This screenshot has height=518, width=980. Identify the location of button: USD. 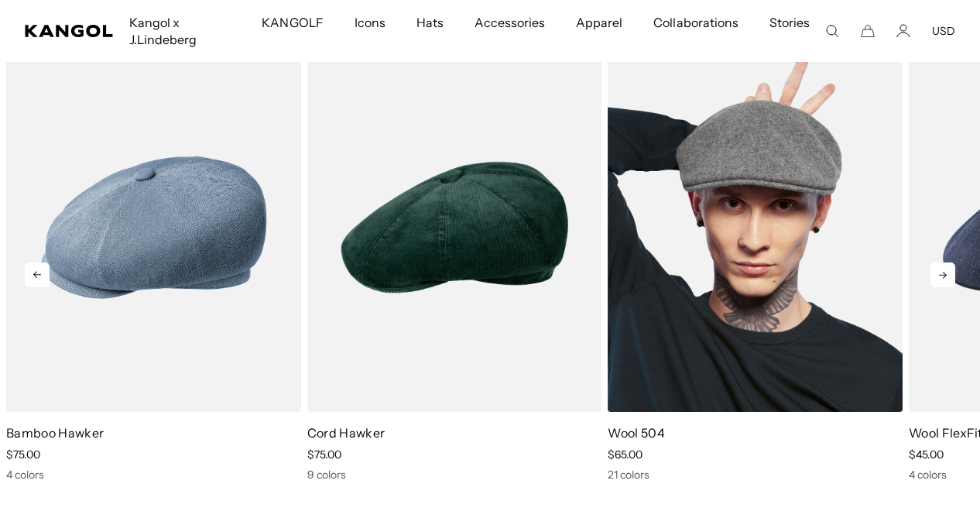
(944, 31).